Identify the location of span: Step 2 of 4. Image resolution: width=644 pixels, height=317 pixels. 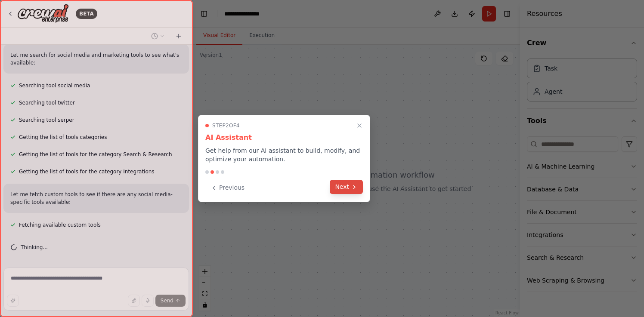
(226, 126).